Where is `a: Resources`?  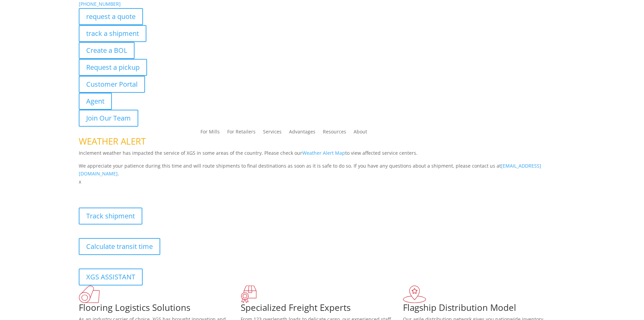 a: Resources is located at coordinates (335, 133).